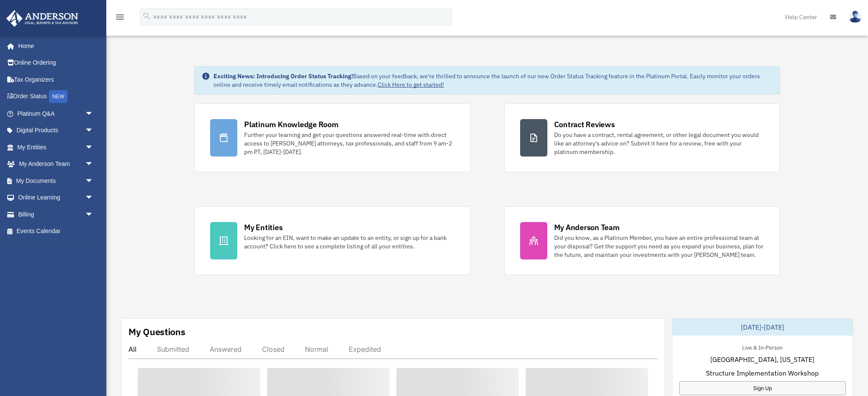 The width and height of the screenshot is (868, 396). Describe the element at coordinates (56, 114) in the screenshot. I see `a: Platinum Q&Aarrow_drop_down` at that location.